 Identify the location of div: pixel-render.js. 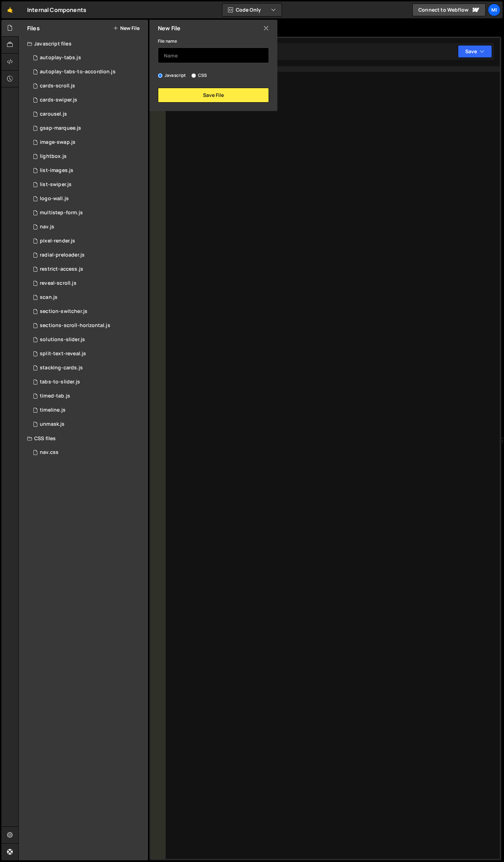
(58, 241).